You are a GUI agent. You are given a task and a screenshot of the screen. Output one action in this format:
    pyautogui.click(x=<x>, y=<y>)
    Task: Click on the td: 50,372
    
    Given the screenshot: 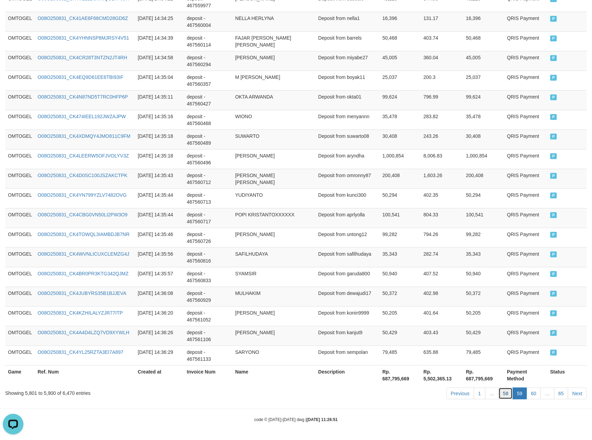 What is the action you would take?
    pyautogui.click(x=483, y=297)
    